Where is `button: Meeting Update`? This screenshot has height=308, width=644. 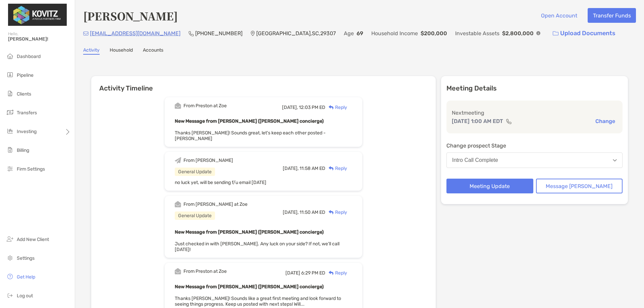
button: Meeting Update is located at coordinates (489, 186).